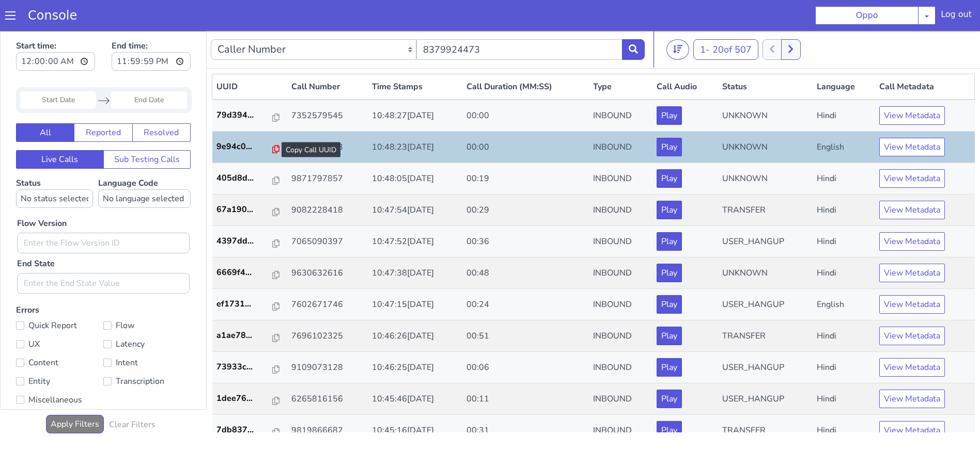  I want to click on span: 20 of 507, so click(732, 18).